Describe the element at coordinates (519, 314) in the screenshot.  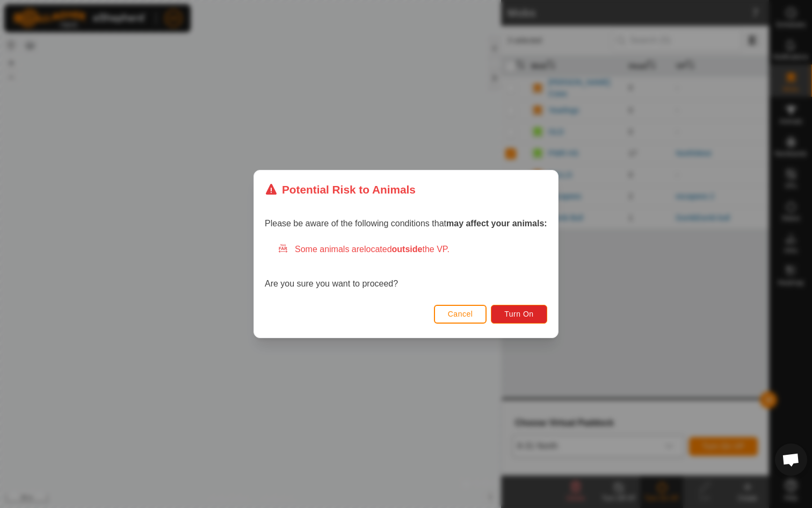
I see `span: Turn On` at that location.